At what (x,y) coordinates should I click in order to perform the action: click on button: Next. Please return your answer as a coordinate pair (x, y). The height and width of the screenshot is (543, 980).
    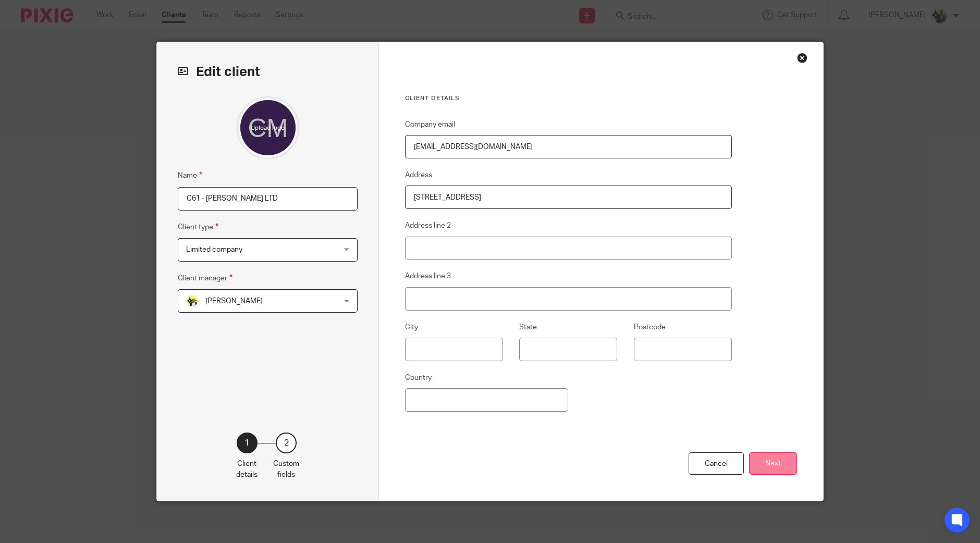
    Looking at the image, I should click on (773, 463).